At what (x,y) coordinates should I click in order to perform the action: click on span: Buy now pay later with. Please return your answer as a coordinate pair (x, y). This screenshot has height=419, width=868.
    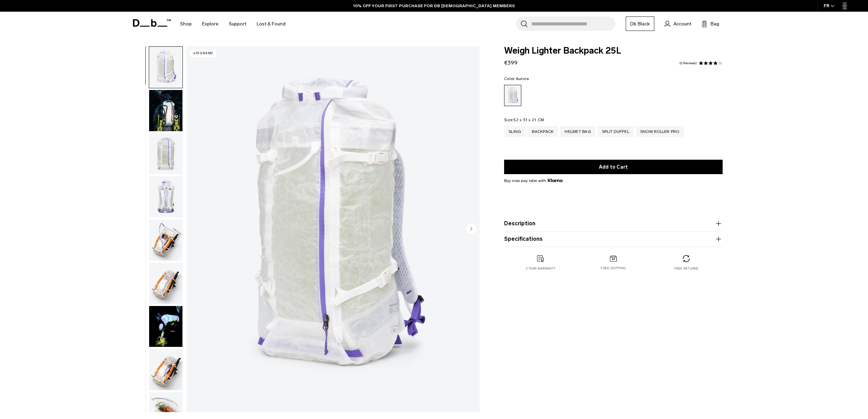
    Looking at the image, I should click on (533, 181).